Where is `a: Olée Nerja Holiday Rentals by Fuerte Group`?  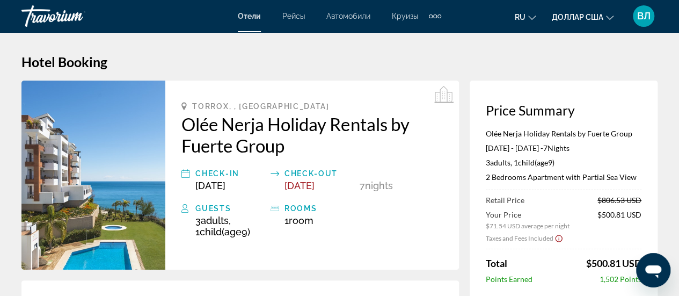
a: Olée Nerja Holiday Rentals by Fuerte Group is located at coordinates (312, 135).